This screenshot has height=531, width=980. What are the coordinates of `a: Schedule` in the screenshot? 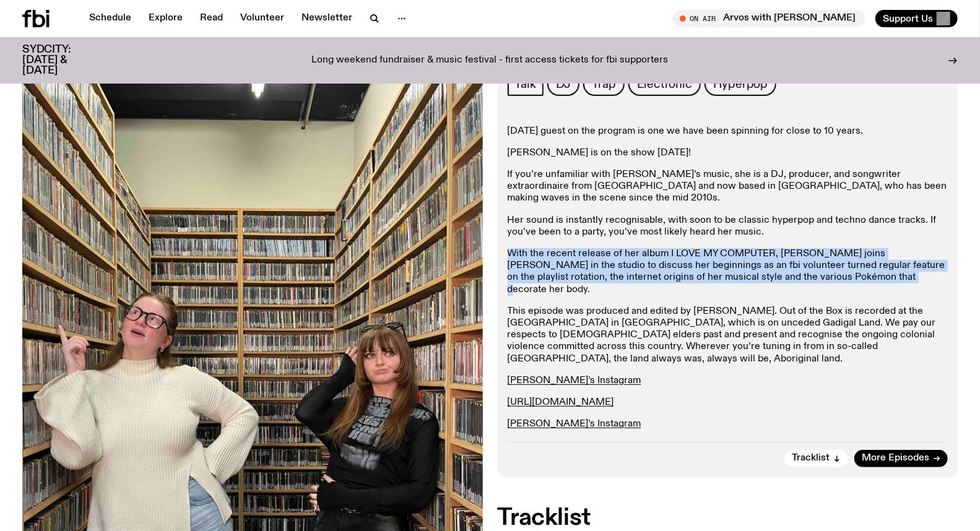 It's located at (110, 18).